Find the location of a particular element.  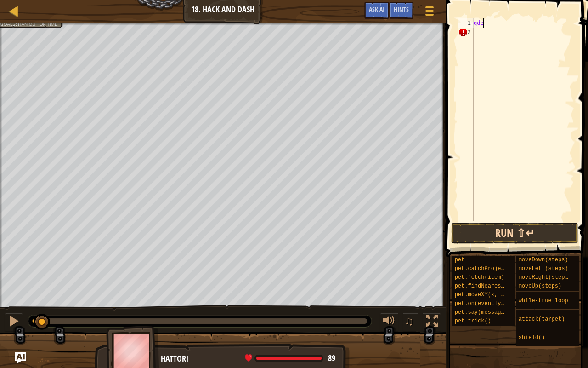

span: 89 is located at coordinates (331, 358).